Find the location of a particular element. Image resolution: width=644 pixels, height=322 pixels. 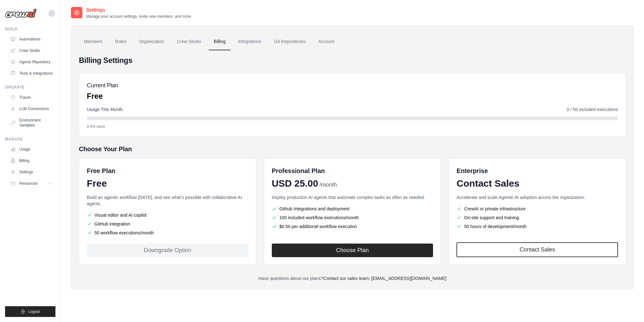

span: 0.0% used is located at coordinates (96, 126).